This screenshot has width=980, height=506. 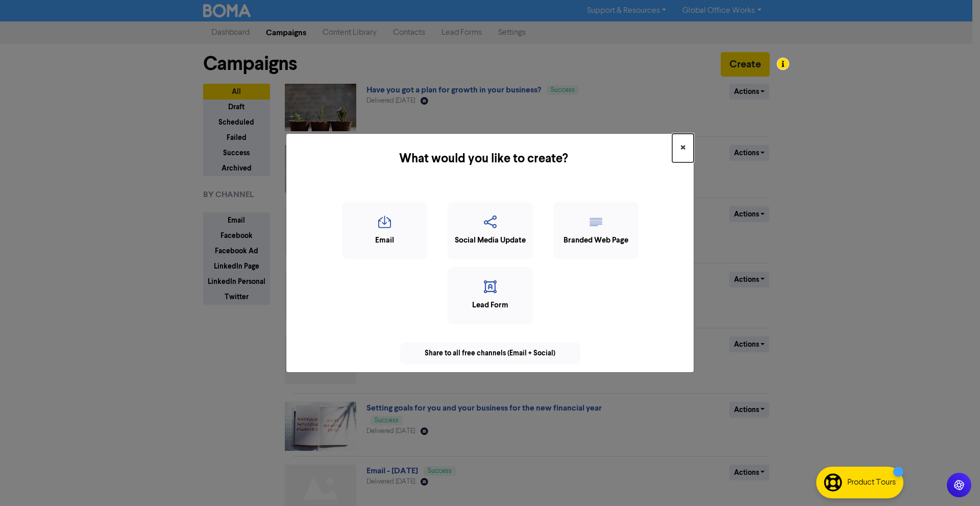 I want to click on div: Lead Form, so click(x=490, y=305).